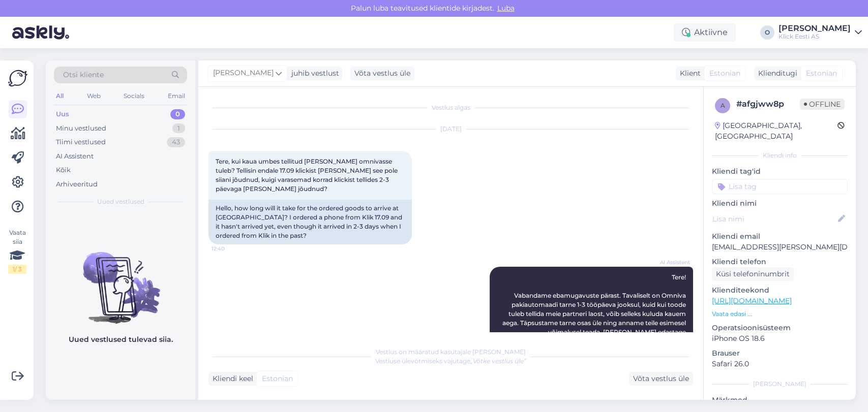 The height and width of the screenshot is (412, 868). Describe the element at coordinates (780, 236) in the screenshot. I see `p: Kliendi email` at that location.